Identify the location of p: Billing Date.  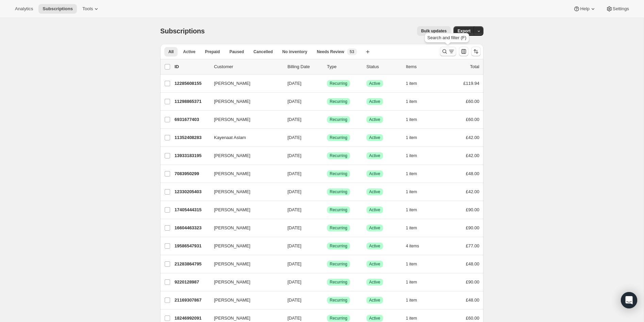
(305, 67).